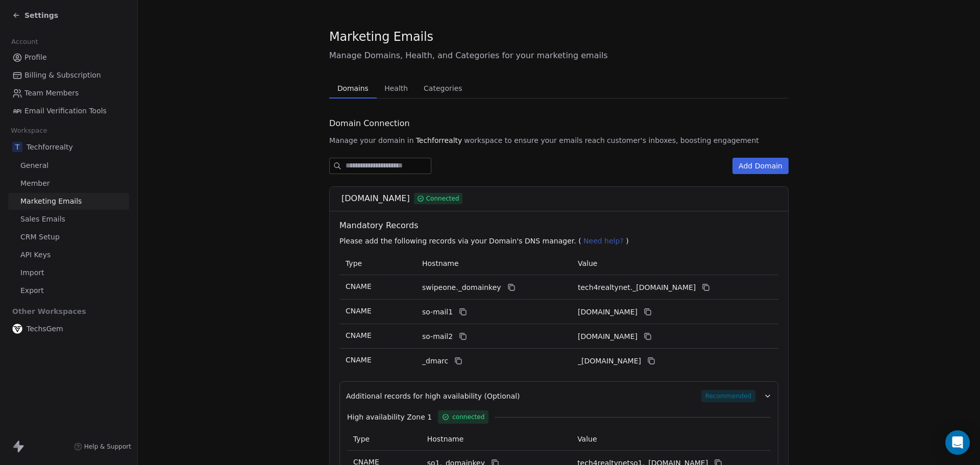  I want to click on span: tech4realtynet._domainkey.swipeone.email, so click(637, 287).